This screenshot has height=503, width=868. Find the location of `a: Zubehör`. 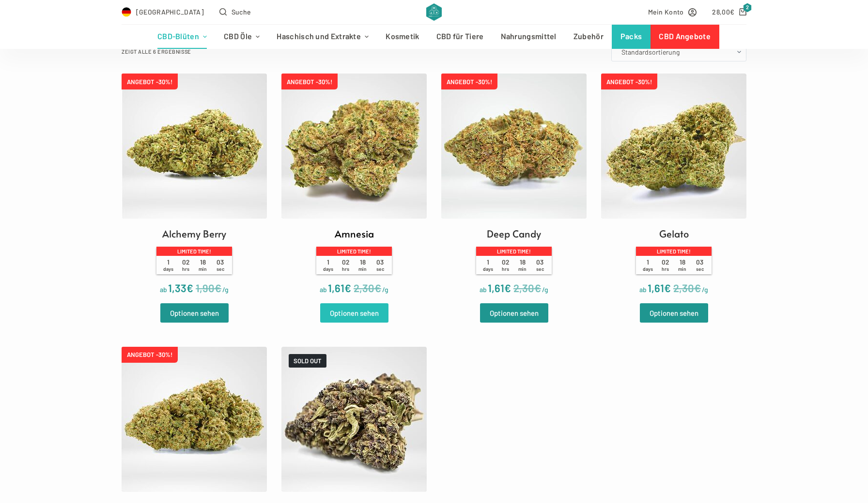

a: Zubehör is located at coordinates (588, 36).